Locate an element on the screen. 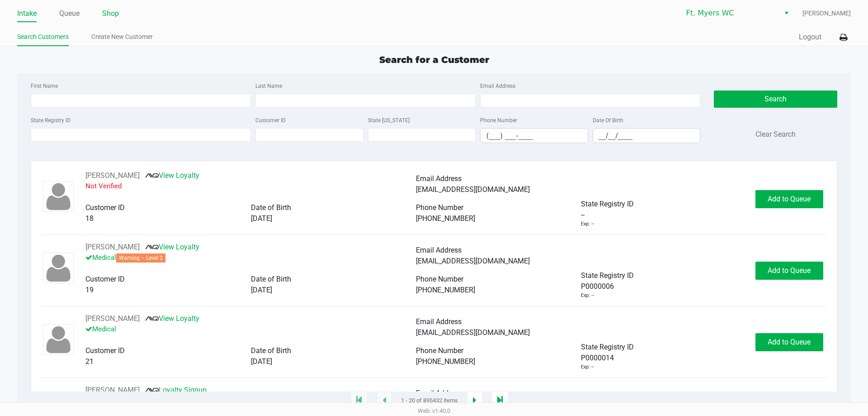 The width and height of the screenshot is (868, 416). kendo-maskedtextbox: Format: (999) 999-9999 is located at coordinates (534, 135).